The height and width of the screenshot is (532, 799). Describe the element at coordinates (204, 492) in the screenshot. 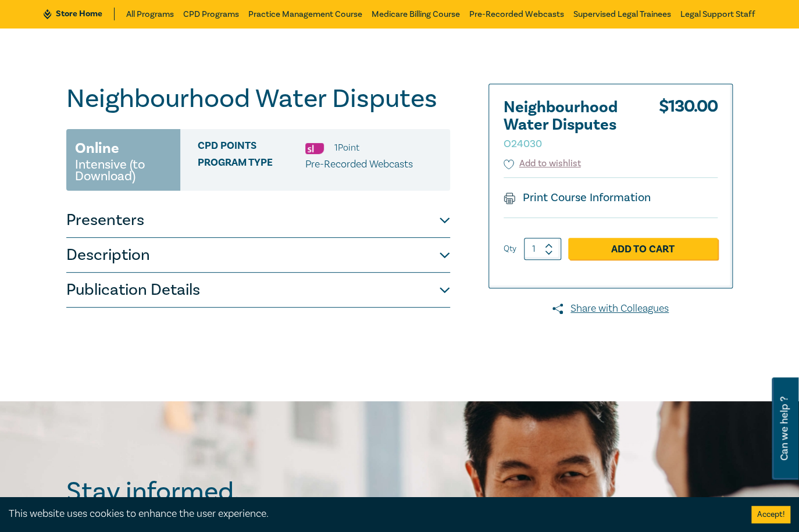

I see `h2: Stay informed.` at that location.